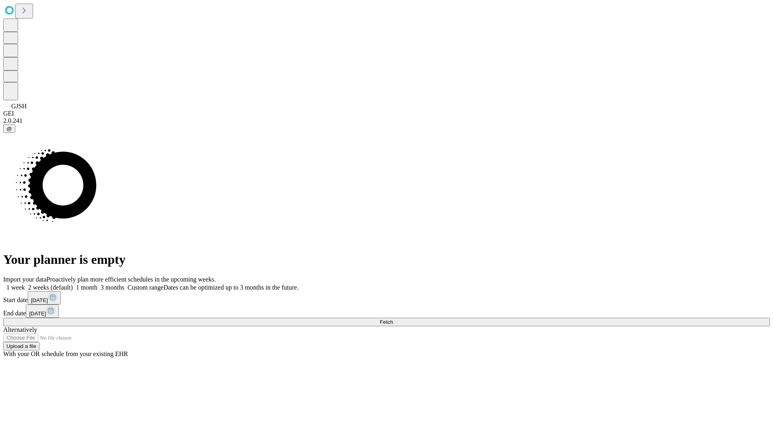 The width and height of the screenshot is (773, 435). I want to click on span: GJSH, so click(19, 106).